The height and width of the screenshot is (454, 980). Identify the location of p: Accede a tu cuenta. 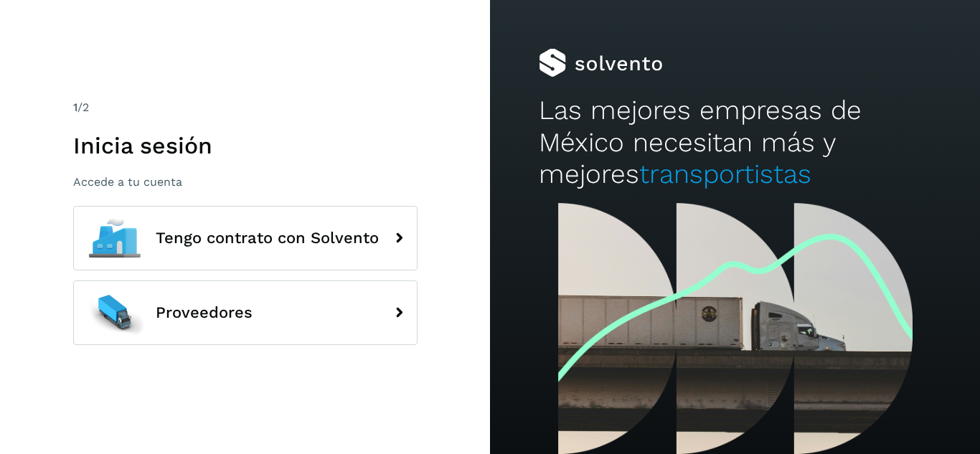
(245, 181).